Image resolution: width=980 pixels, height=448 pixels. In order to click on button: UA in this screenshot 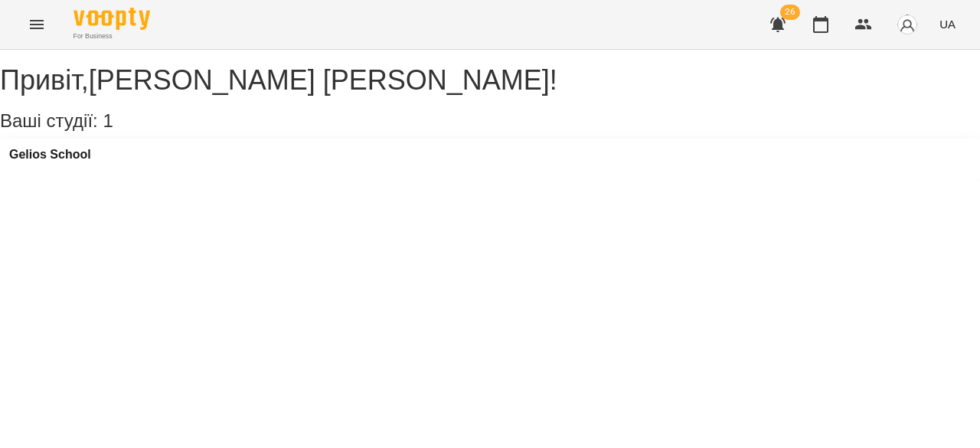, I will do `click(947, 24)`.